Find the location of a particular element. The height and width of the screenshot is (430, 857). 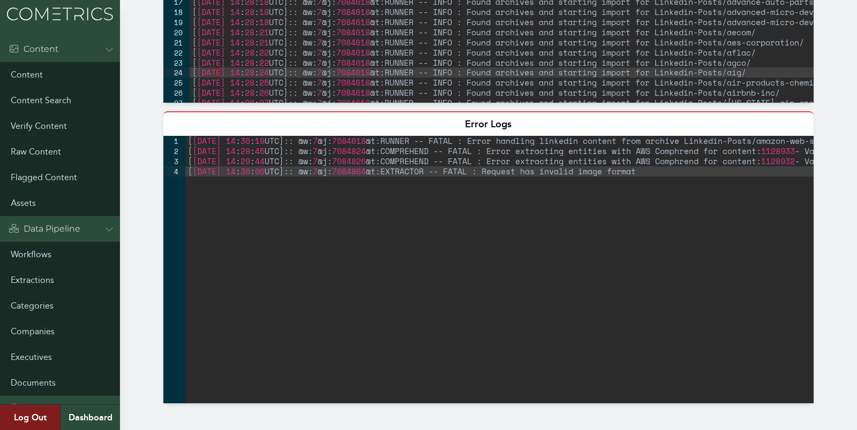

div: Data Pipeline is located at coordinates (44, 229).